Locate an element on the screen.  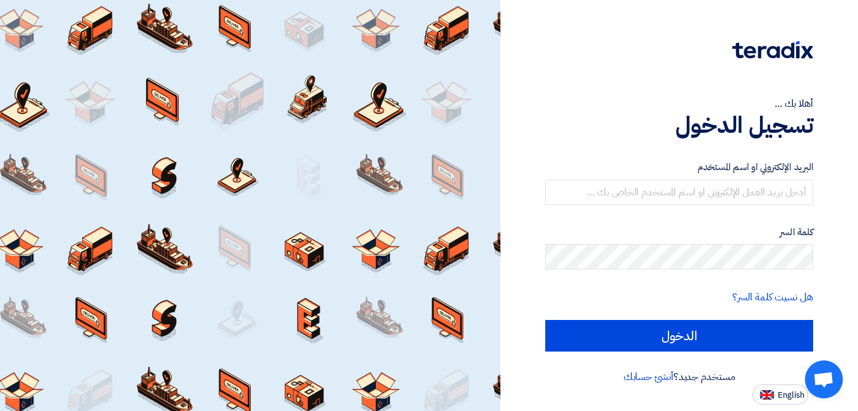
h1: تسجيل الدخول is located at coordinates (679, 125).